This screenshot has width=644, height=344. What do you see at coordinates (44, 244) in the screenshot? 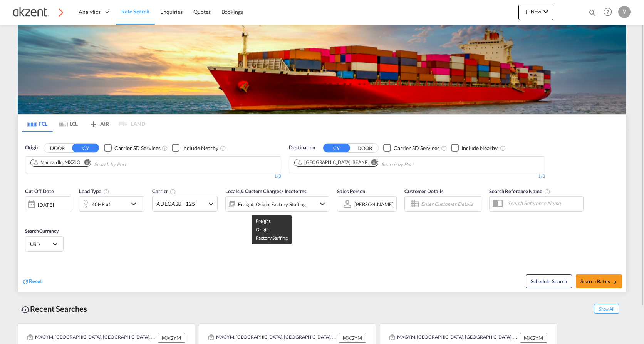
I see `md-select: Select Currency: $ USDUnited States Dollar` at bounding box center [44, 244].